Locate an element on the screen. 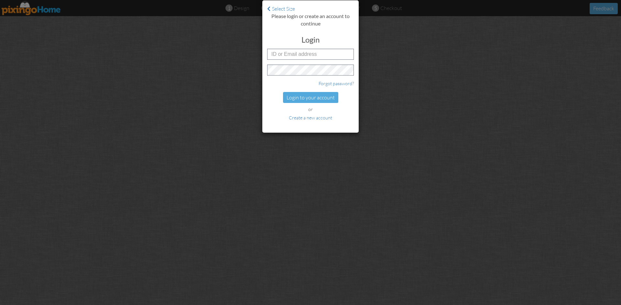 The width and height of the screenshot is (621, 305). div: Login to your account is located at coordinates (310, 98).